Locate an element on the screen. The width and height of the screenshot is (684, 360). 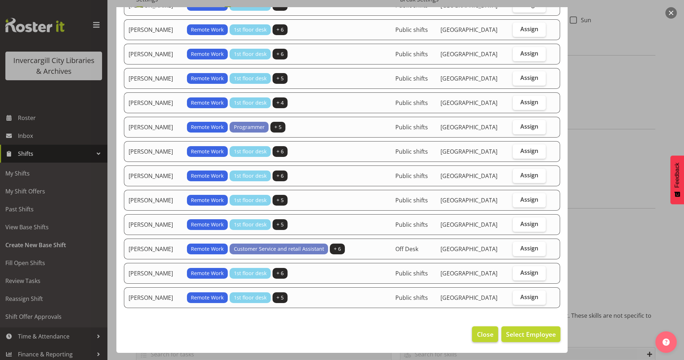
span: Feedback is located at coordinates (677, 175).